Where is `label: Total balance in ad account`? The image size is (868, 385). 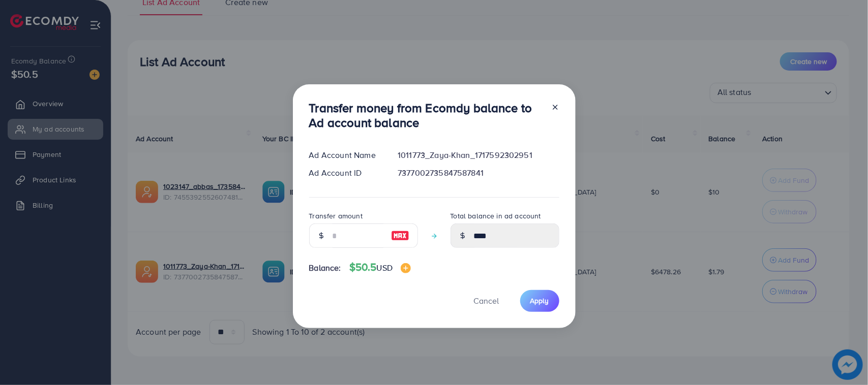
label: Total balance in ad account is located at coordinates (496, 216).